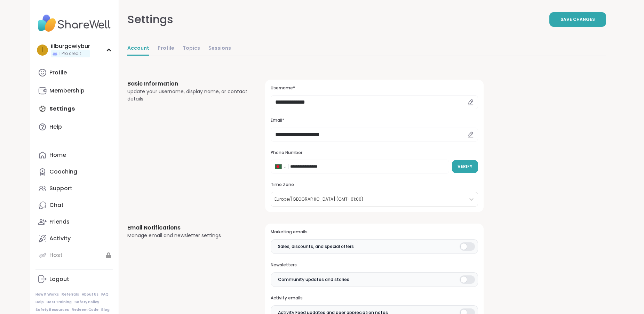 The image size is (644, 314). Describe the element at coordinates (374, 232) in the screenshot. I see `h3: Marketing emails` at that location.